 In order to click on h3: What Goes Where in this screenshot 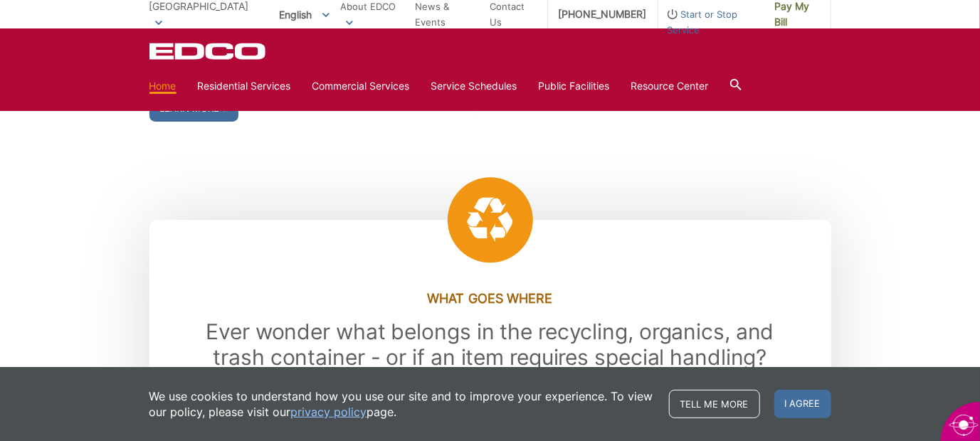, I will do `click(490, 299)`.